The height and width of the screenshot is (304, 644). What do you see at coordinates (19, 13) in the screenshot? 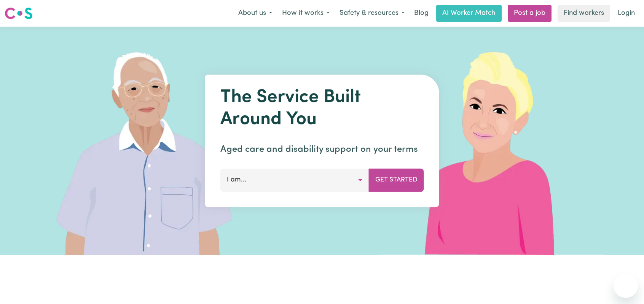
I see `a: Careseekers logo` at bounding box center [19, 13].